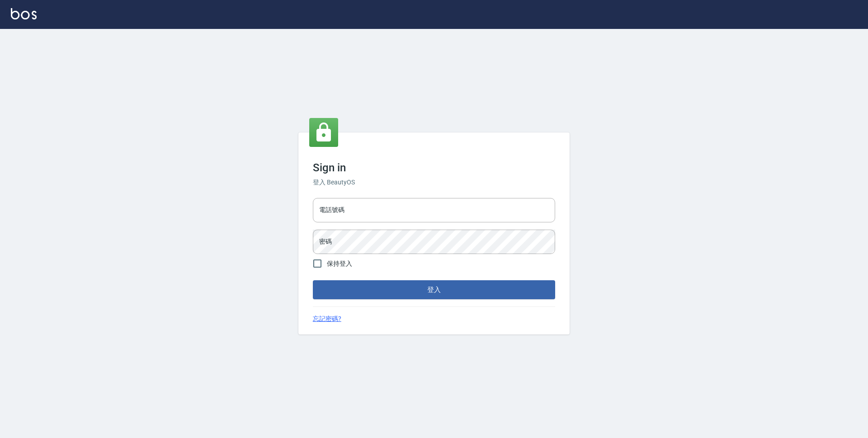  What do you see at coordinates (434, 168) in the screenshot?
I see `h3: Sign in` at bounding box center [434, 168].